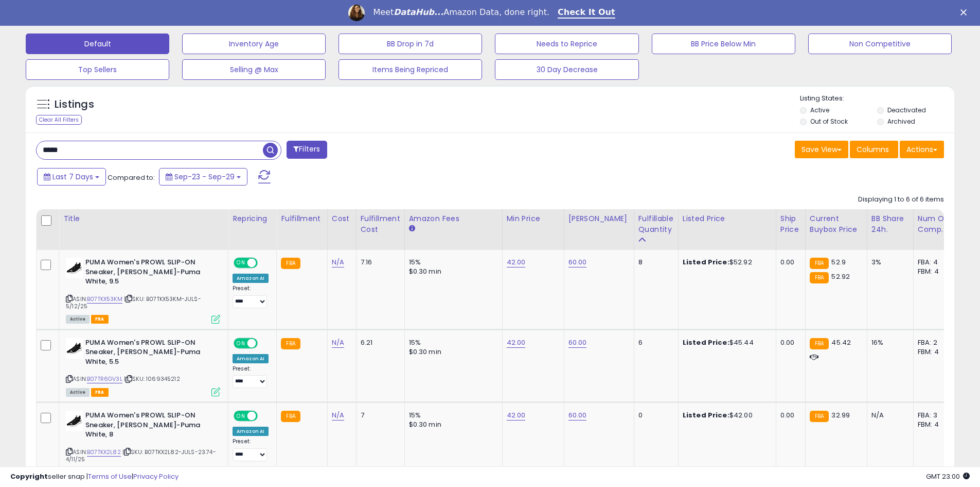 The height and width of the screenshot is (487, 980). Describe the element at coordinates (840, 276) in the screenshot. I see `span: 52.92` at that location.